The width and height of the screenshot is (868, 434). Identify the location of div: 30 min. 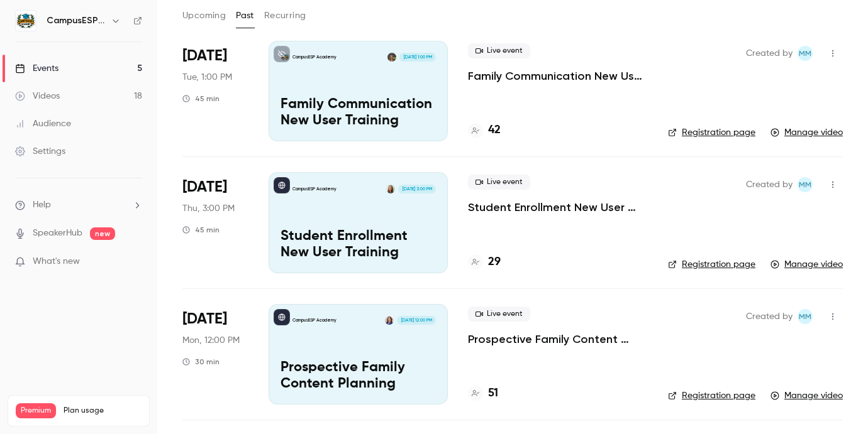
(201, 362).